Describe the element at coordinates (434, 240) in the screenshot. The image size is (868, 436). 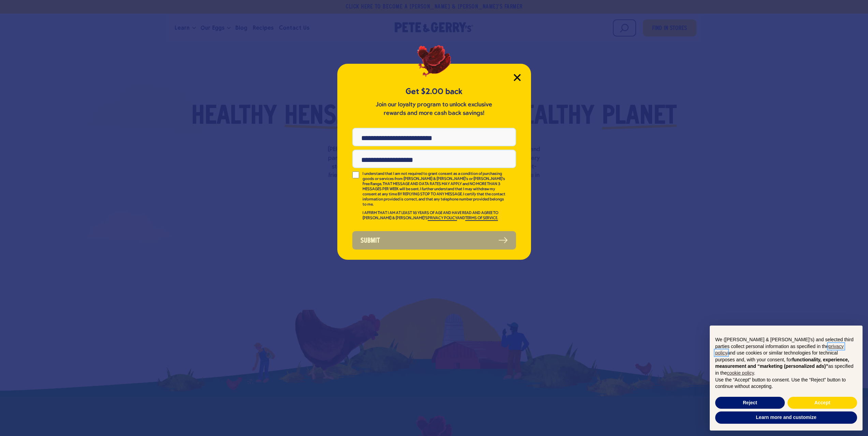
I see `button: Submit` at that location.